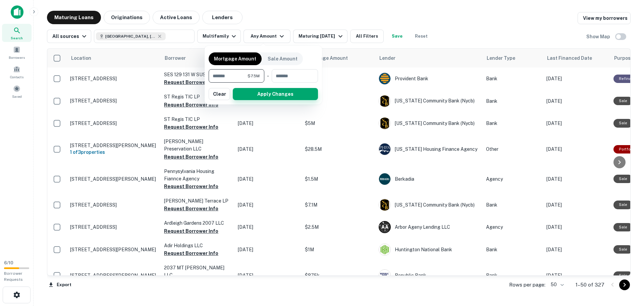 This screenshot has width=644, height=306. What do you see at coordinates (628, 268) in the screenshot?
I see `div: Chat Widget` at bounding box center [628, 268].